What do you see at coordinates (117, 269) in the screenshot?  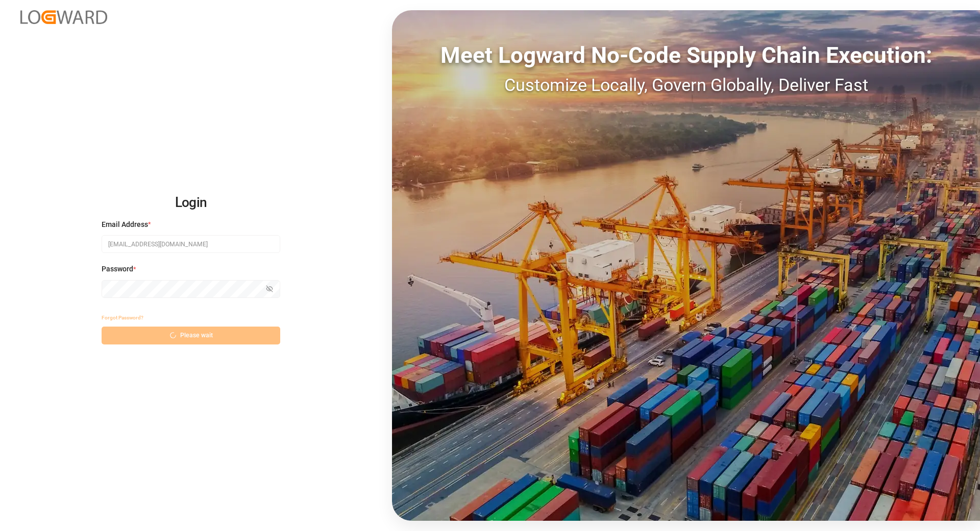 I see `span: Password` at bounding box center [117, 269].